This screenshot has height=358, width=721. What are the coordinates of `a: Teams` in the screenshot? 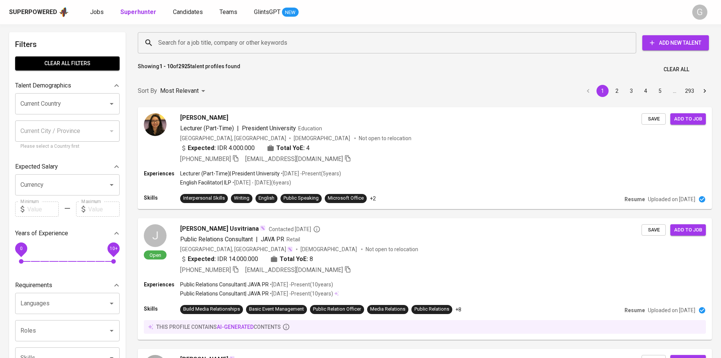 It's located at (229, 12).